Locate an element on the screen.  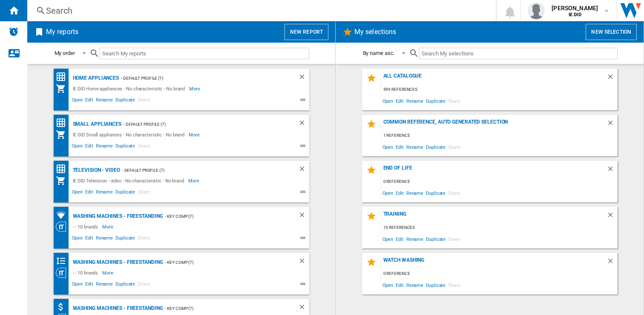
b: IE DID is located at coordinates (575, 15).